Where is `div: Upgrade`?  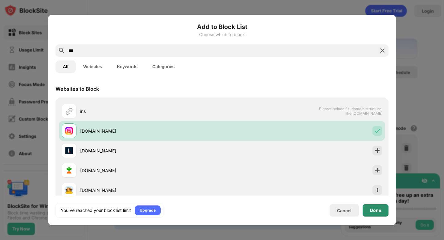
div: Upgrade is located at coordinates (148, 210).